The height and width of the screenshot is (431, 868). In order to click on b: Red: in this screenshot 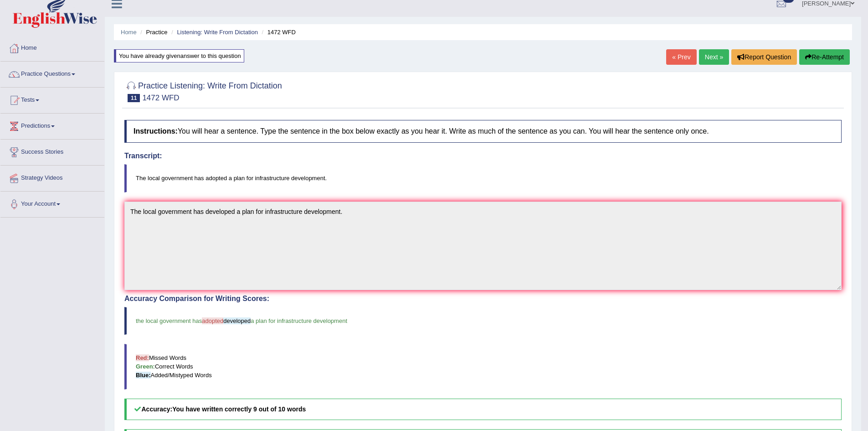, I will do `click(142, 358)`.